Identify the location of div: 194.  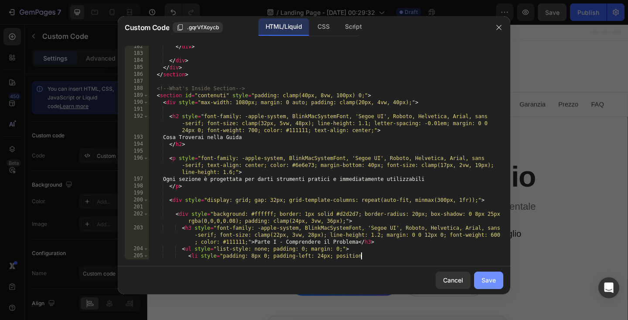
(137, 144).